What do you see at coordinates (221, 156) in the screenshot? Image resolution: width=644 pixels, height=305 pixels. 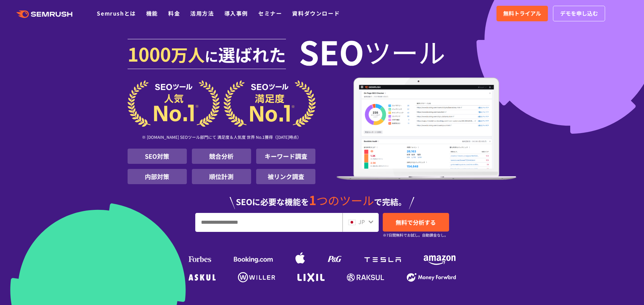 I see `li: 競合分析` at bounding box center [221, 156].